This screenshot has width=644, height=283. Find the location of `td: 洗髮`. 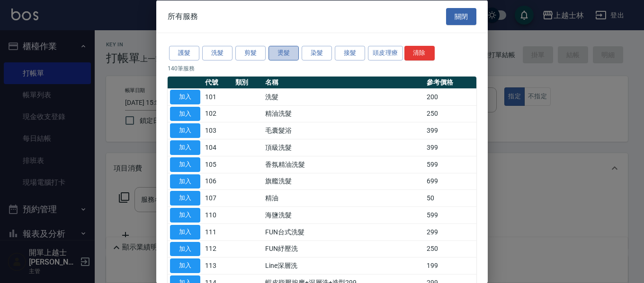

td: 洗髮 is located at coordinates (343, 97).